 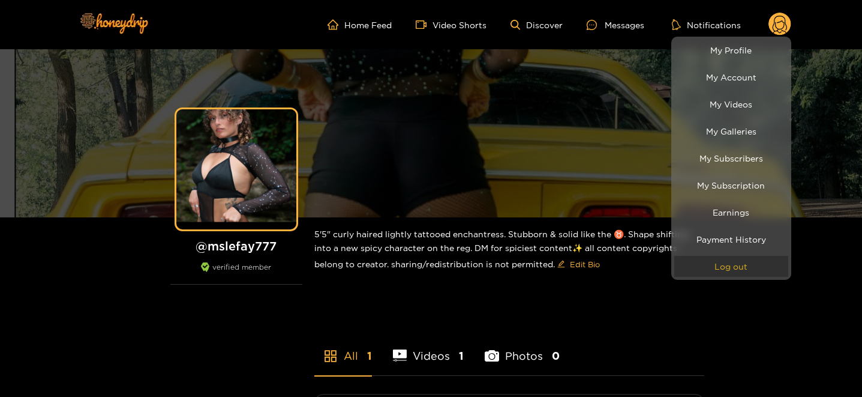 I want to click on a: My Galleries, so click(x=732, y=131).